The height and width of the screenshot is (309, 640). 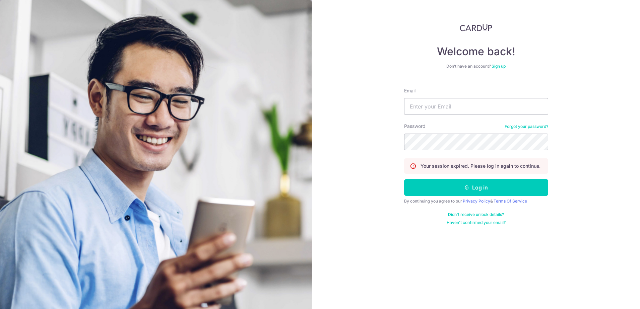 I want to click on input: Enter your Email, so click(x=476, y=107).